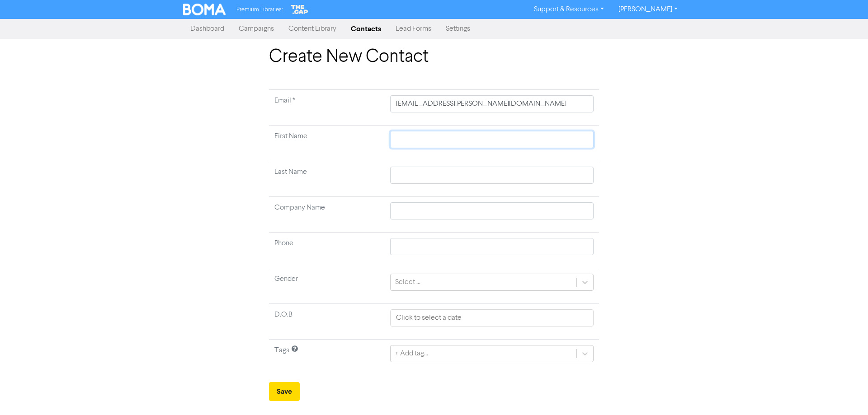 Image resolution: width=868 pixels, height=415 pixels. Describe the element at coordinates (300, 10) in the screenshot. I see `img: The Gap` at that location.